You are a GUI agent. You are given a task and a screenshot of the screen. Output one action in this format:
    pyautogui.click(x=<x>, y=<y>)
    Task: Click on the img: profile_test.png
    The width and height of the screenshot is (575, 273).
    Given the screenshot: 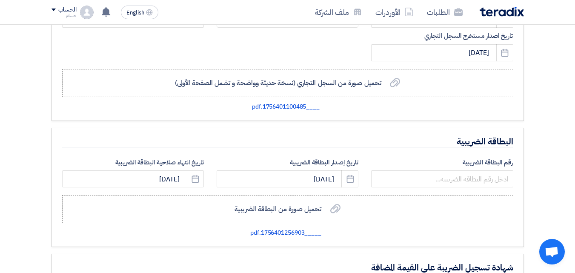 What is the action you would take?
    pyautogui.click(x=87, y=12)
    